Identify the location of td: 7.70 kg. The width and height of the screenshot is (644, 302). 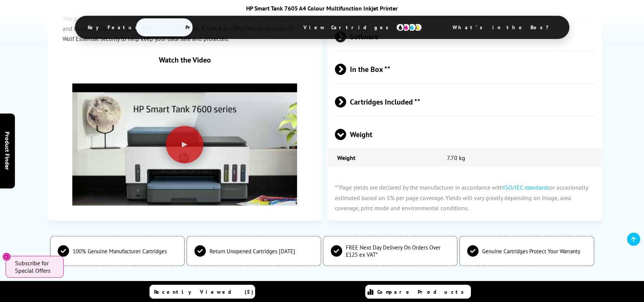
(519, 157).